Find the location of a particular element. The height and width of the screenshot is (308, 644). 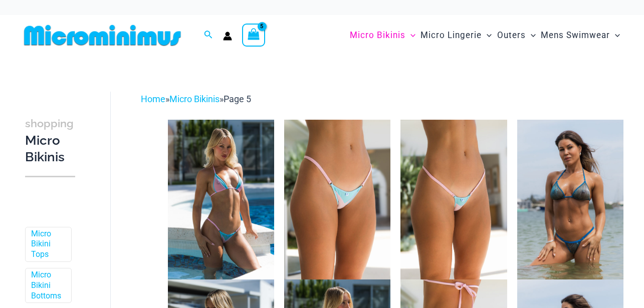

span: Page 5 is located at coordinates (237, 99).